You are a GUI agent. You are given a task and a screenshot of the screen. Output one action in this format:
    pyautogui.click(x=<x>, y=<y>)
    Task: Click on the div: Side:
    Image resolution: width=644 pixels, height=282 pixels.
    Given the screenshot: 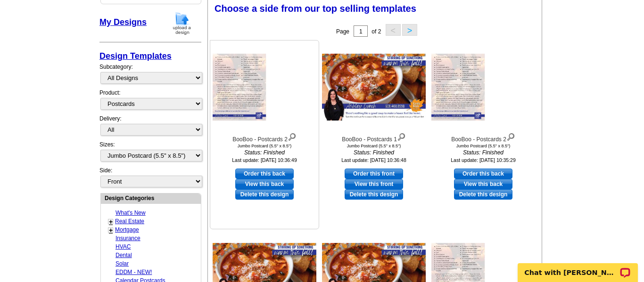 What is the action you would take?
    pyautogui.click(x=150, y=177)
    